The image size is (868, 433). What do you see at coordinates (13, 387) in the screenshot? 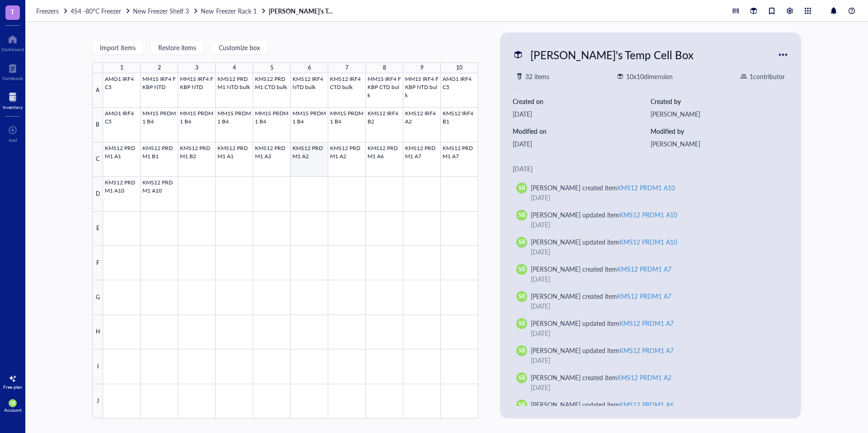
I see `div: Free plan` at bounding box center [13, 387].